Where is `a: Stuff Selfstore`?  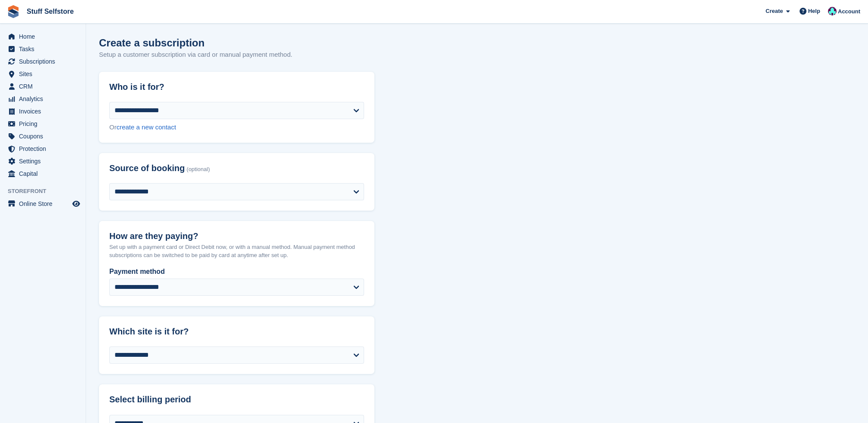 a: Stuff Selfstore is located at coordinates (50, 11).